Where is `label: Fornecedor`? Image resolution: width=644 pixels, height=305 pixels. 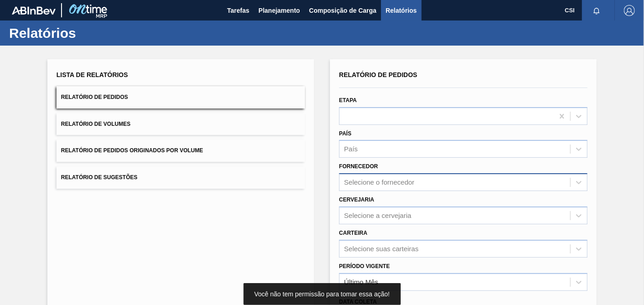 label: Fornecedor is located at coordinates (358, 166).